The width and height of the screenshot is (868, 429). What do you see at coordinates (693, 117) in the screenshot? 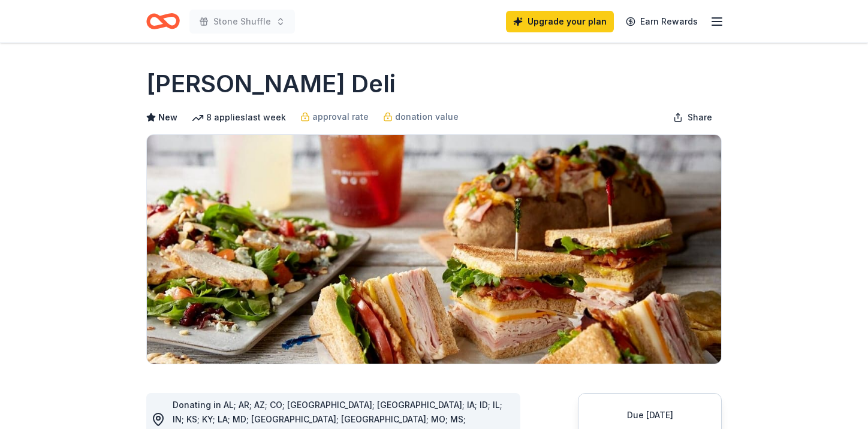
I see `button: Share` at bounding box center [693, 117].